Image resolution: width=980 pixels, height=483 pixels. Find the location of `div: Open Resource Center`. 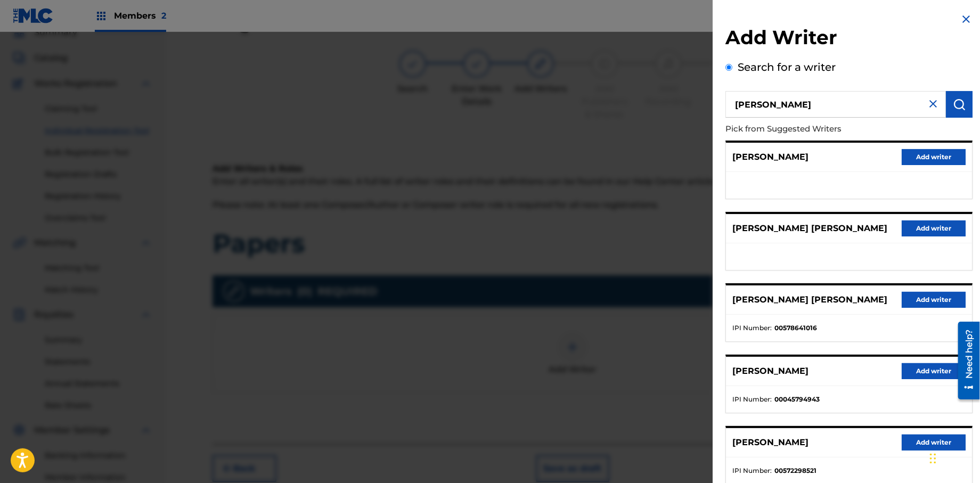

div: Open Resource Center is located at coordinates (19, 42).